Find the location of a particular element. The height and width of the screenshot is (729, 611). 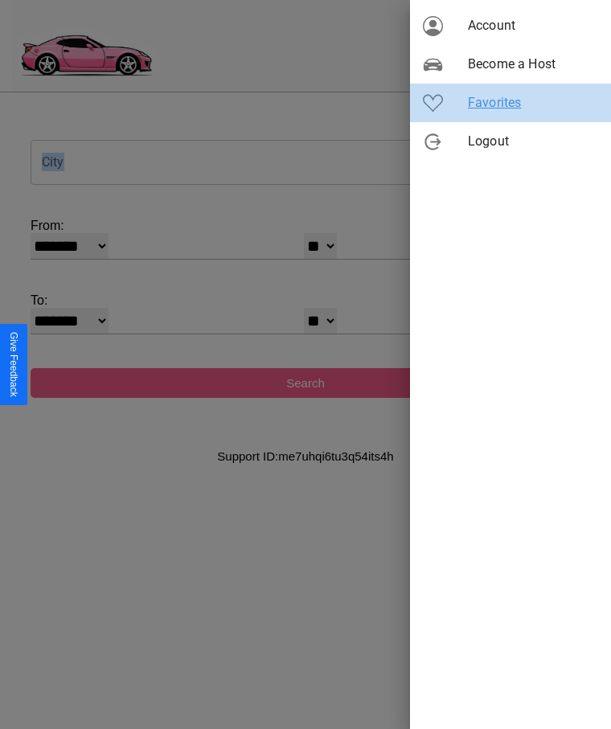

div: Account is located at coordinates (511, 26).